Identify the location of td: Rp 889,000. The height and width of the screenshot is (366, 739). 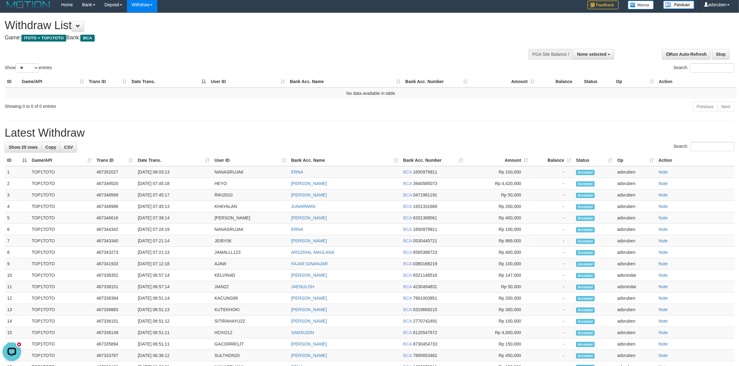
(498, 241).